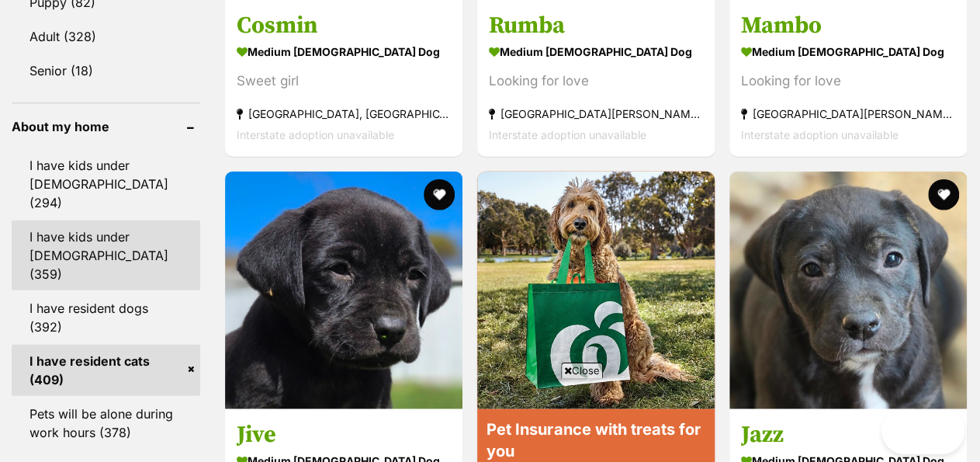 The image size is (980, 462). What do you see at coordinates (344, 291) in the screenshot?
I see `img: Jive - Beagle x Staffordshire Bull Terrier Dog` at bounding box center [344, 291].